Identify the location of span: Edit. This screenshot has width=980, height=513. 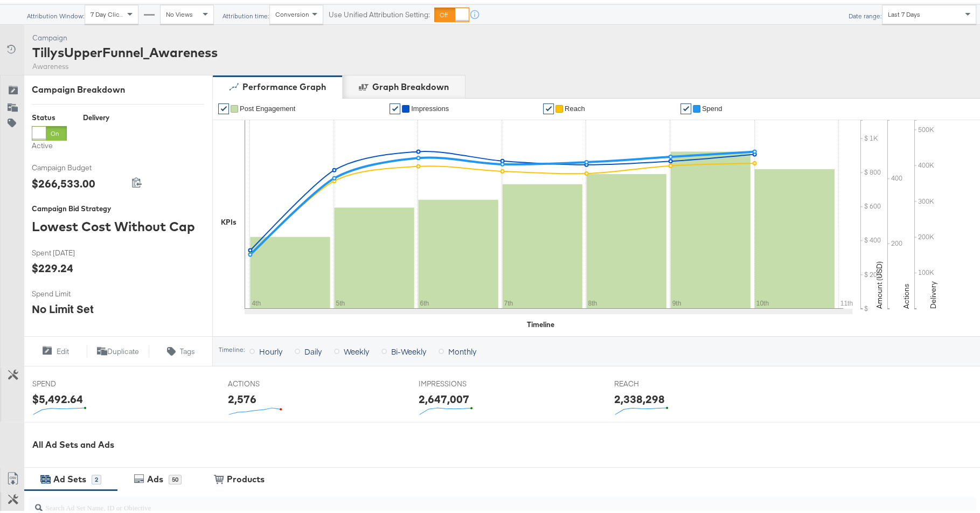
(63, 348).